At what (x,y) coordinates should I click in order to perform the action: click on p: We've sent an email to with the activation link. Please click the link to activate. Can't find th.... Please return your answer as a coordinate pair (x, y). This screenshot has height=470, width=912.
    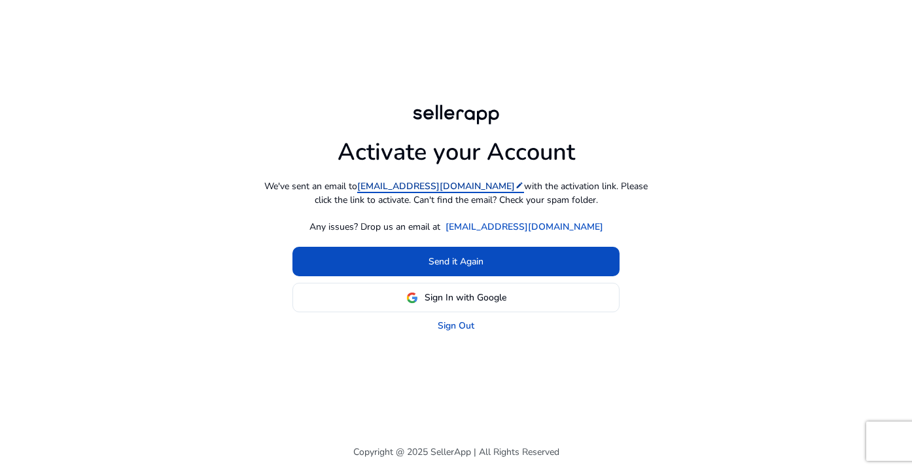
    Looking at the image, I should click on (456, 193).